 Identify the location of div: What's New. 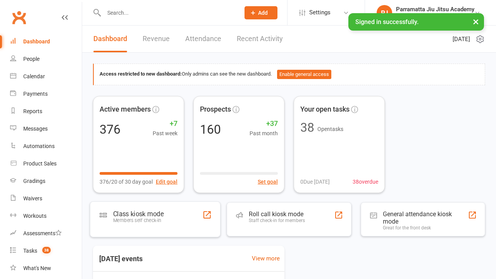
(37, 268).